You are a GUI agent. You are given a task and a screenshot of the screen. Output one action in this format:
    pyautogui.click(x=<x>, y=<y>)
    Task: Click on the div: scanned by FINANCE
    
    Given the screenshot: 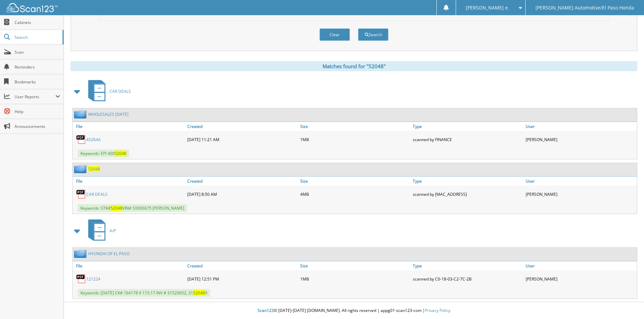 What is the action you would take?
    pyautogui.click(x=467, y=140)
    